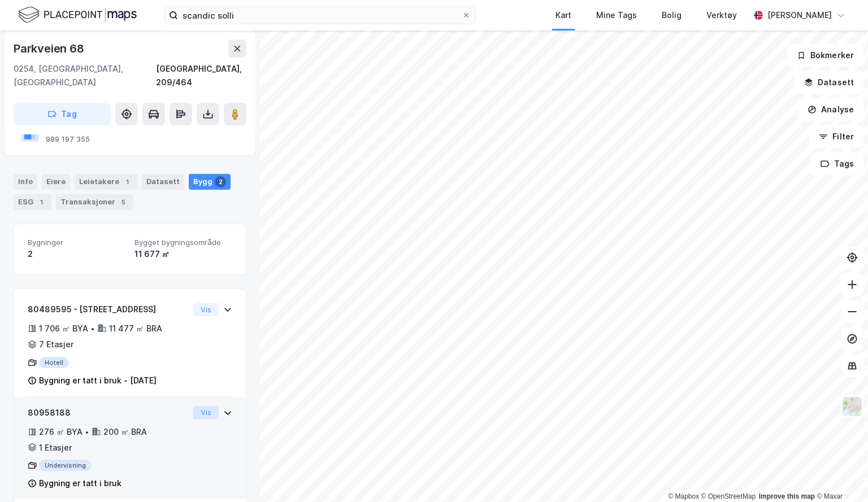 The width and height of the screenshot is (868, 502). I want to click on div: 11 477 ㎡ BRA, so click(136, 329).